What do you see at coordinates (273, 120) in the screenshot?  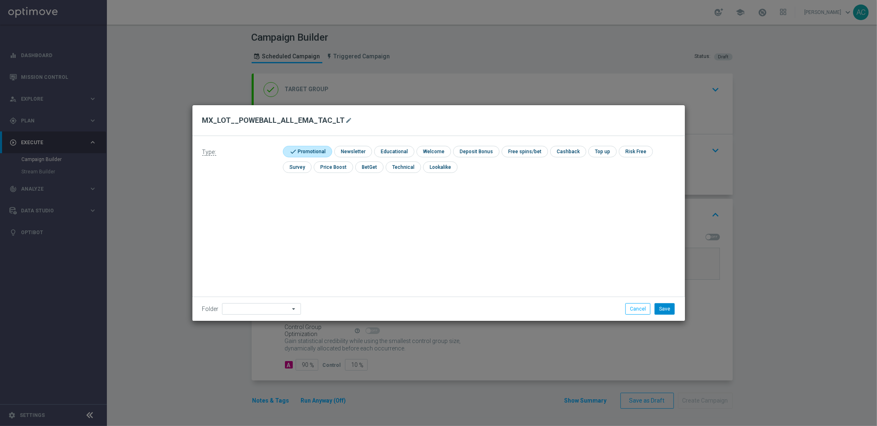 I see `h2: MX_LOT__POWEBALL_ALL_EMA_TAC_LT` at bounding box center [273, 120].